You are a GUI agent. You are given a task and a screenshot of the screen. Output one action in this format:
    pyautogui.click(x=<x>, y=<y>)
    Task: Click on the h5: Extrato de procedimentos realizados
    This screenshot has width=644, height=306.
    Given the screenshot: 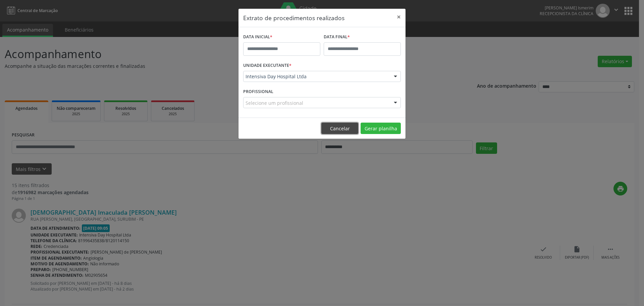 What is the action you would take?
    pyautogui.click(x=293, y=17)
    